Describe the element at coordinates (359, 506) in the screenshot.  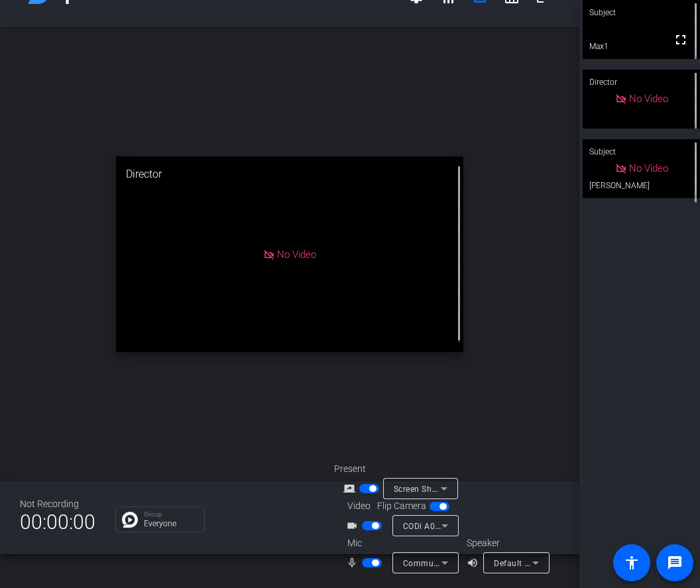
I see `span: Video` at that location.